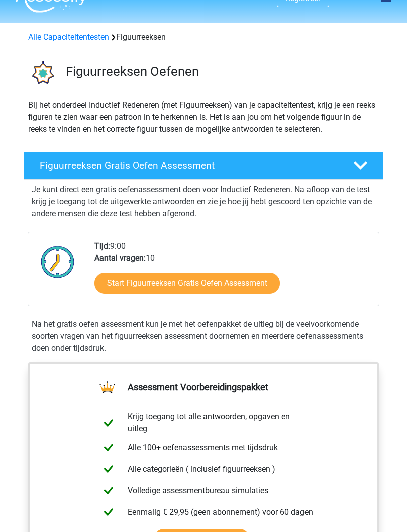  What do you see at coordinates (120, 259) in the screenshot?
I see `b: Aantal vragen:` at bounding box center [120, 259].